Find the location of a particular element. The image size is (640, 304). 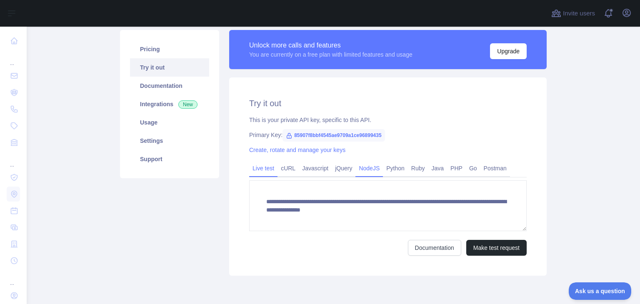

a: Live test is located at coordinates (263, 168).